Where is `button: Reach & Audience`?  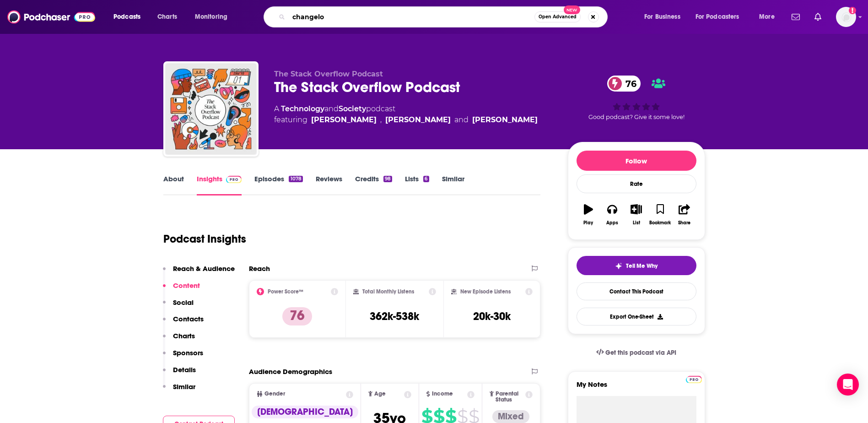
button: Reach & Audience is located at coordinates (199, 273).